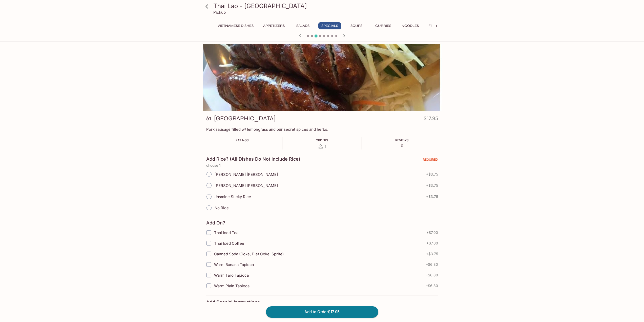  What do you see at coordinates (219, 12) in the screenshot?
I see `p: Pickup` at bounding box center [219, 12].